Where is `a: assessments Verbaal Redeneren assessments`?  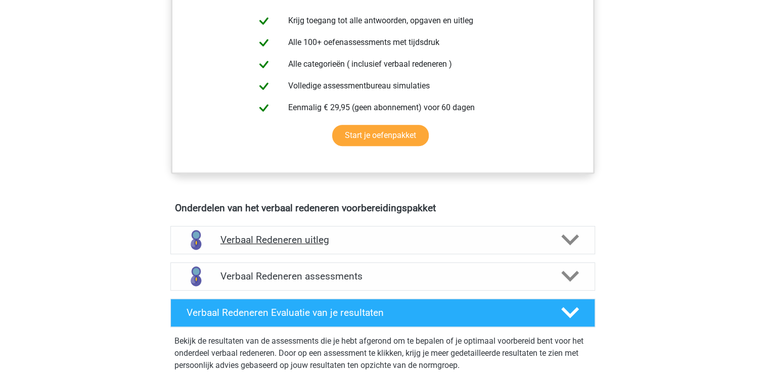 a: assessments Verbaal Redeneren assessments is located at coordinates (383, 277).